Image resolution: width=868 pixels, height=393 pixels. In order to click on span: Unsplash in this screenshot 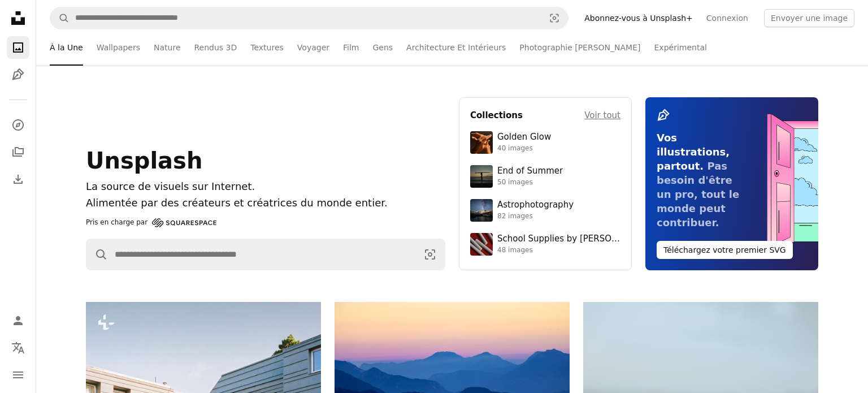, I will do `click(144, 161)`.